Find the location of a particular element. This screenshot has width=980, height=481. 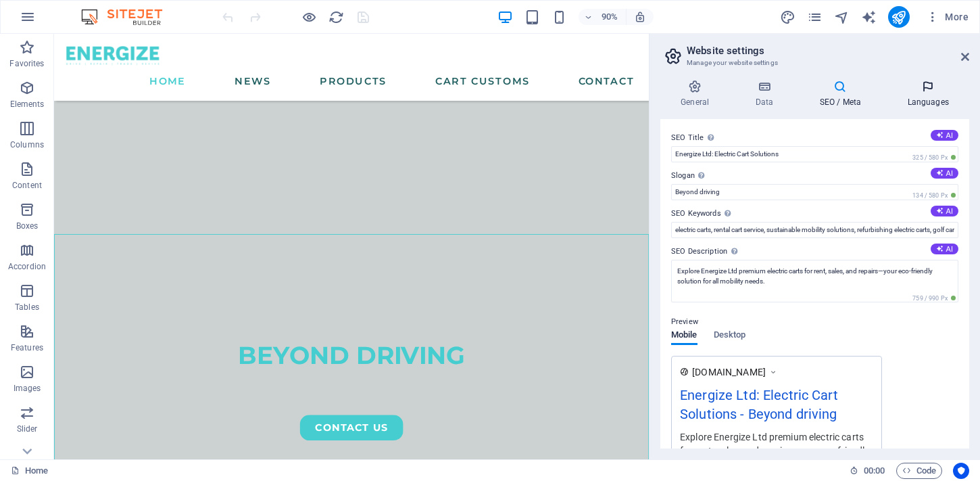

i: Reload page is located at coordinates (336, 17).